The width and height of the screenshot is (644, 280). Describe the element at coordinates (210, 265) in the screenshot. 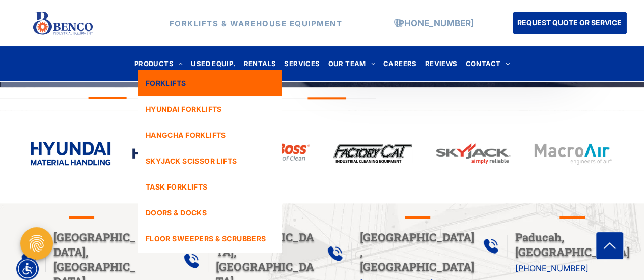

I see `a: RACKS & SHELVING` at that location.